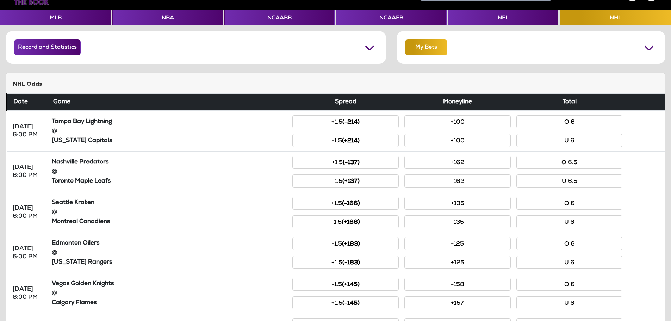  Describe the element at coordinates (351, 181) in the screenshot. I see `small: (+137)` at that location.